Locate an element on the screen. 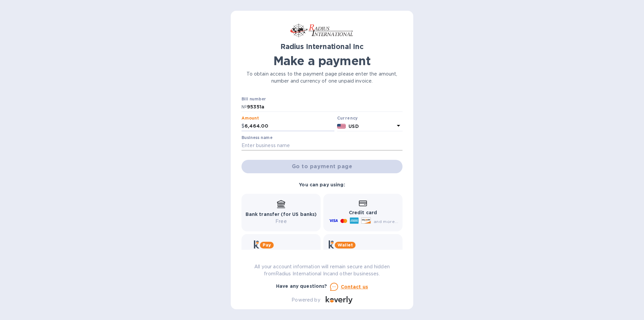  p: Free is located at coordinates (281, 221).